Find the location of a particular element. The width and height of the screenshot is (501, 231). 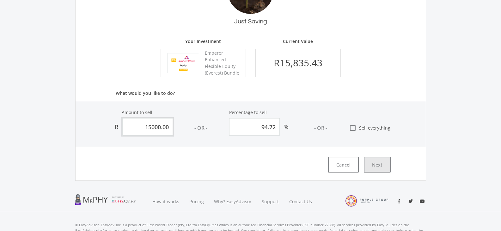

h3: Just Saving is located at coordinates (251, 21).